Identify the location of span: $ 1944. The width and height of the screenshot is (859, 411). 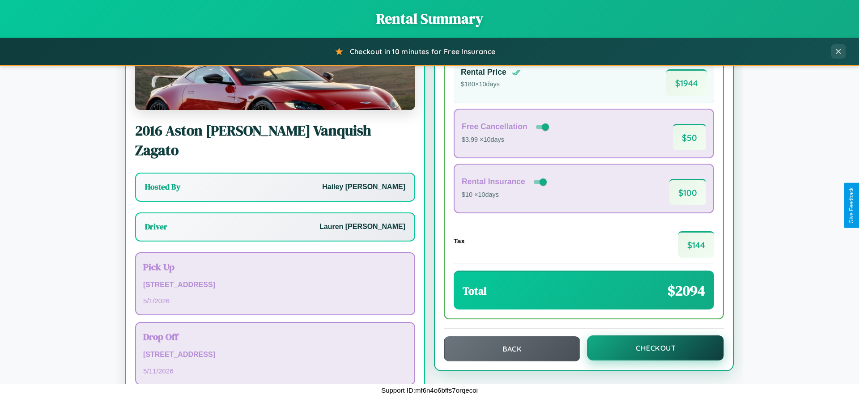
(687, 82).